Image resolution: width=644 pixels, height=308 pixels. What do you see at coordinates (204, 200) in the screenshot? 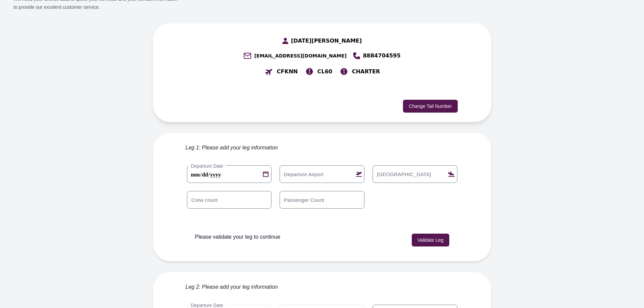
I see `label: Crew count` at bounding box center [204, 200].